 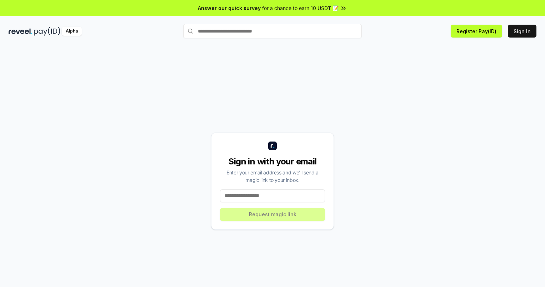 I want to click on img: reveel_dark, so click(x=20, y=31).